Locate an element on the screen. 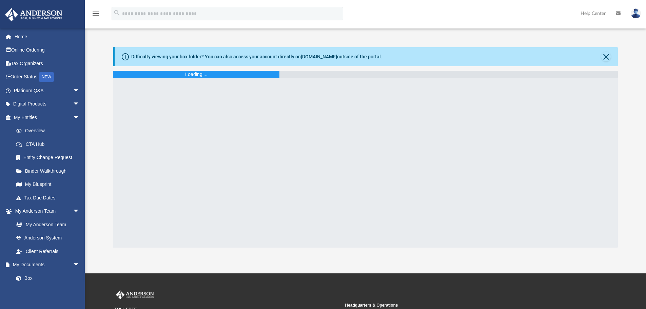 The height and width of the screenshot is (309, 646). div: NEW is located at coordinates (46, 77).